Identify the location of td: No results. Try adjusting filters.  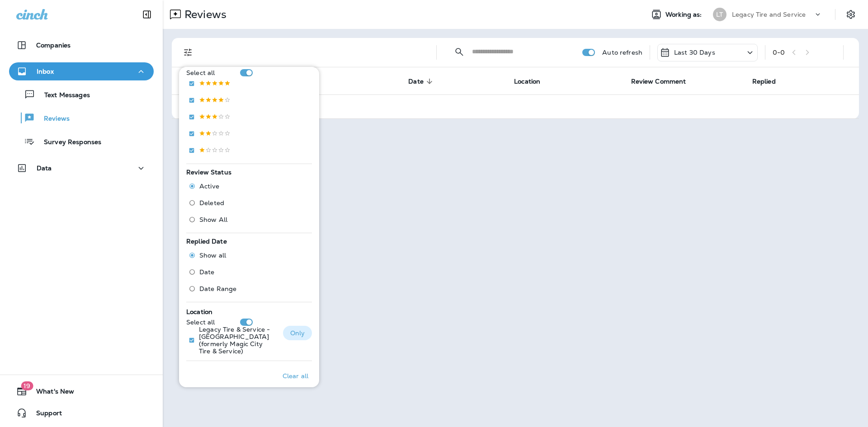
(515, 106).